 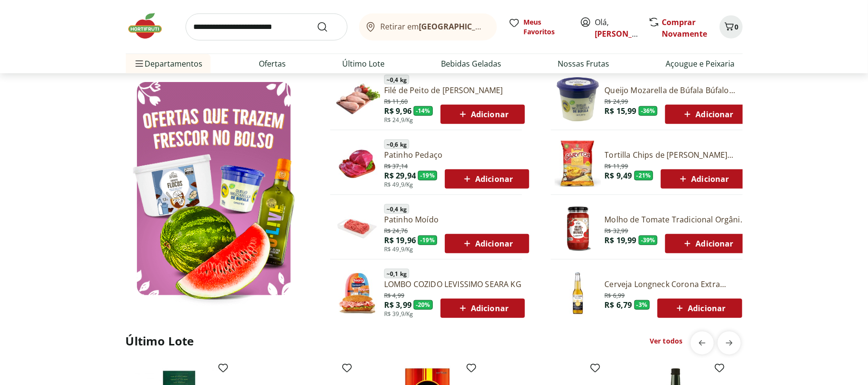 I want to click on a: Ver todos, so click(x=666, y=340).